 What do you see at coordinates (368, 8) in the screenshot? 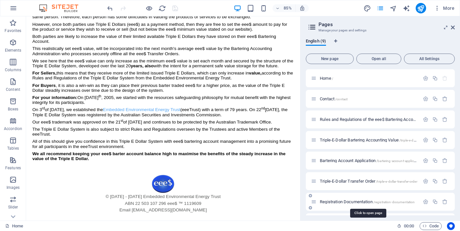
I see `button: design` at bounding box center [368, 8].